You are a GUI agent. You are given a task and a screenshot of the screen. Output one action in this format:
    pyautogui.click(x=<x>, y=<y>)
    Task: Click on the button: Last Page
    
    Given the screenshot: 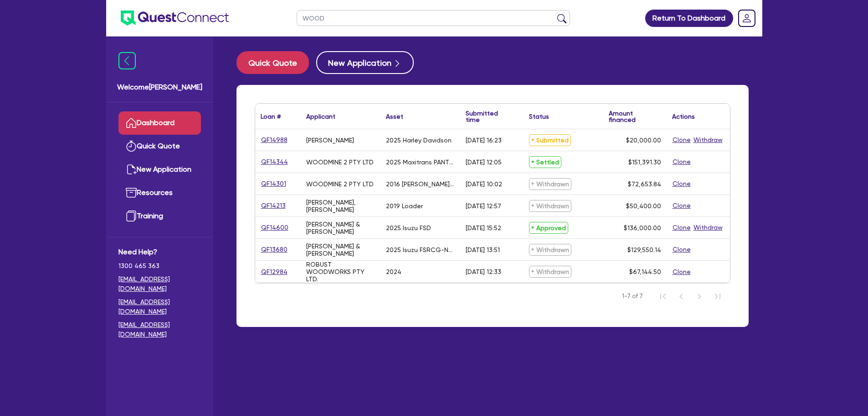 What is the action you would take?
    pyautogui.click(x=718, y=296)
    